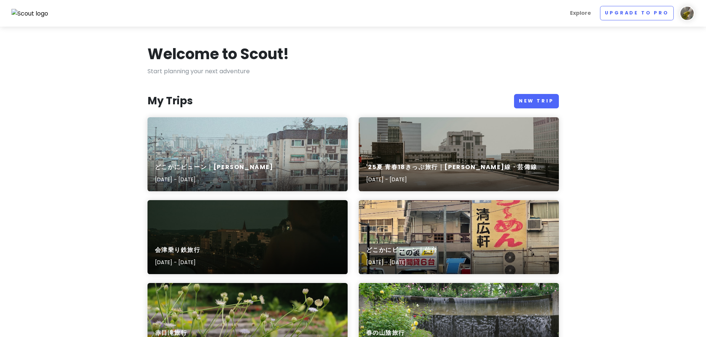 The height and width of the screenshot is (337, 706). I want to click on img: Scout logo, so click(30, 14).